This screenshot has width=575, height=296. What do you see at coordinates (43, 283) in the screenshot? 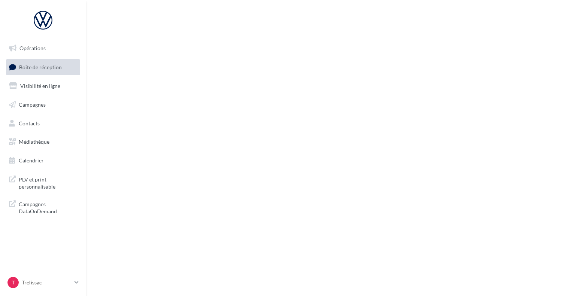
I see `a: T Trelissac` at bounding box center [43, 283].